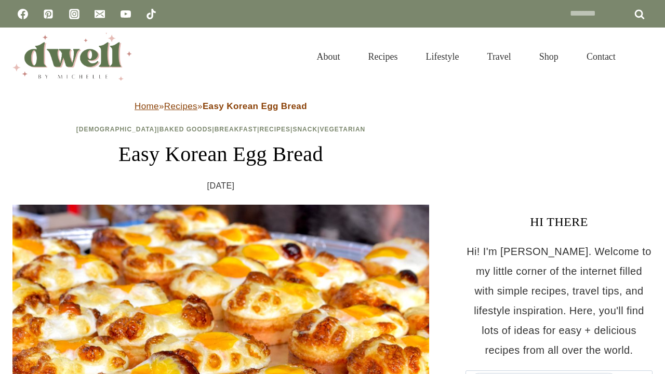 This screenshot has width=665, height=374. I want to click on a: Email, so click(100, 14).